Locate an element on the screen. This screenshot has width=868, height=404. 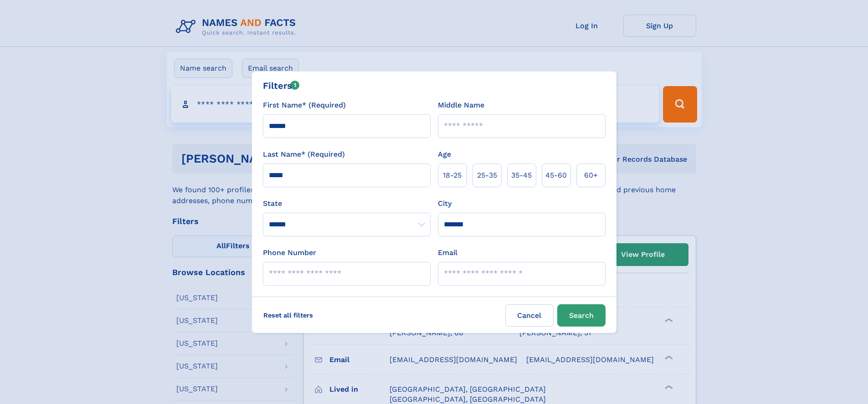
label: Middle Name is located at coordinates (461, 105).